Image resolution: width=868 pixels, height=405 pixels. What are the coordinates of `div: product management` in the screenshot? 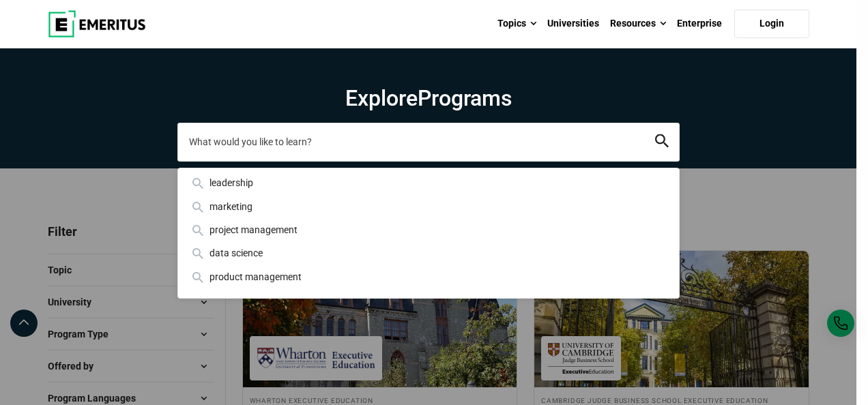 It's located at (429, 277).